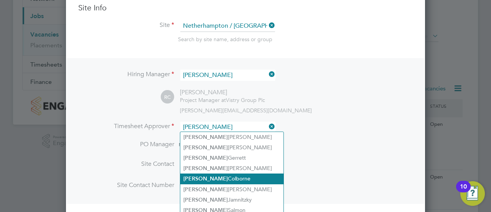  What do you see at coordinates (126, 164) in the screenshot?
I see `label: Site Contact` at bounding box center [126, 164].